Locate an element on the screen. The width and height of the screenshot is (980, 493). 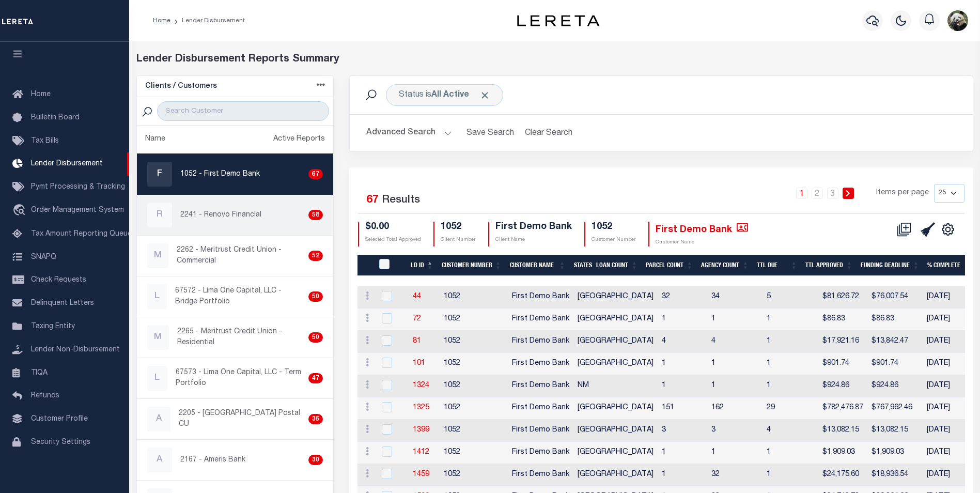
a: F1052 - First Demo Bank67 is located at coordinates (235, 174).